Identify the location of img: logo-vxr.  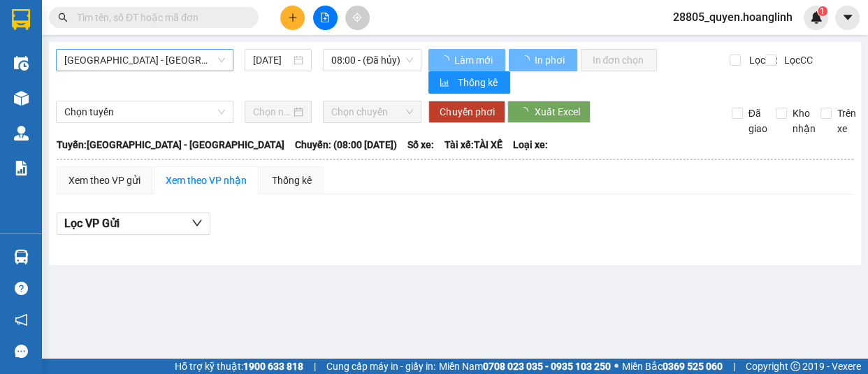
(21, 20).